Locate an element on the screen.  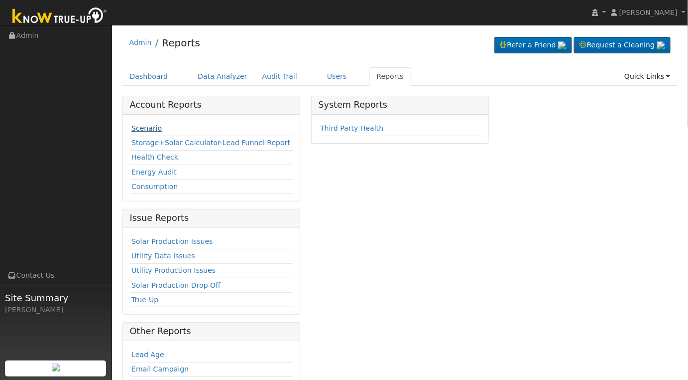
img: Know True-Up is located at coordinates (60, 16).